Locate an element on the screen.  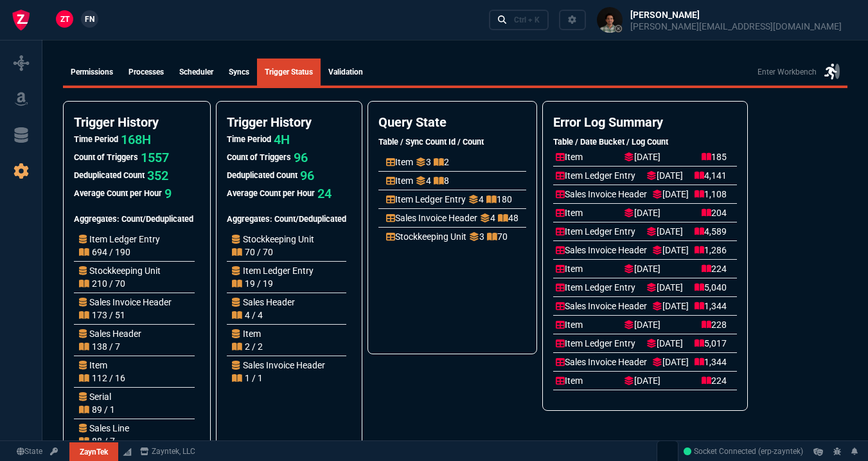
p: 19 / 19 is located at coordinates (252, 284).